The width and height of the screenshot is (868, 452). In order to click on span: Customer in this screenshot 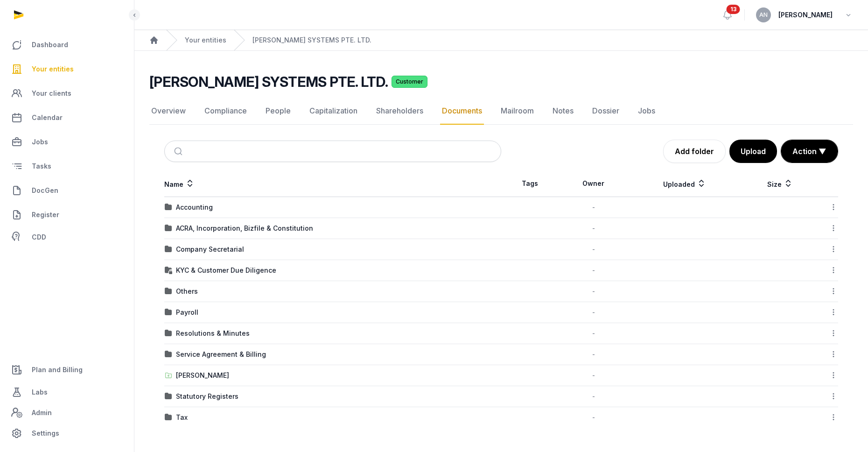, I will do `click(409, 82)`.